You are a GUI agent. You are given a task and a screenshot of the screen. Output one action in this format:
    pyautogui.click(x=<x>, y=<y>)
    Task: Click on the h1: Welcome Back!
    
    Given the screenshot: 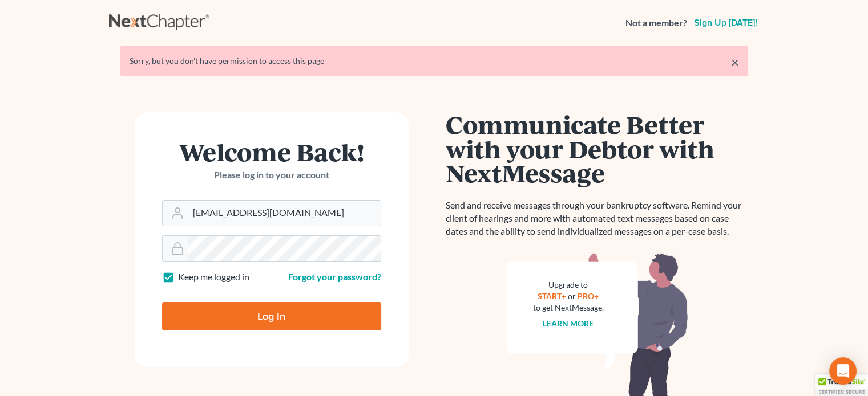 What is the action you would take?
    pyautogui.click(x=271, y=151)
    